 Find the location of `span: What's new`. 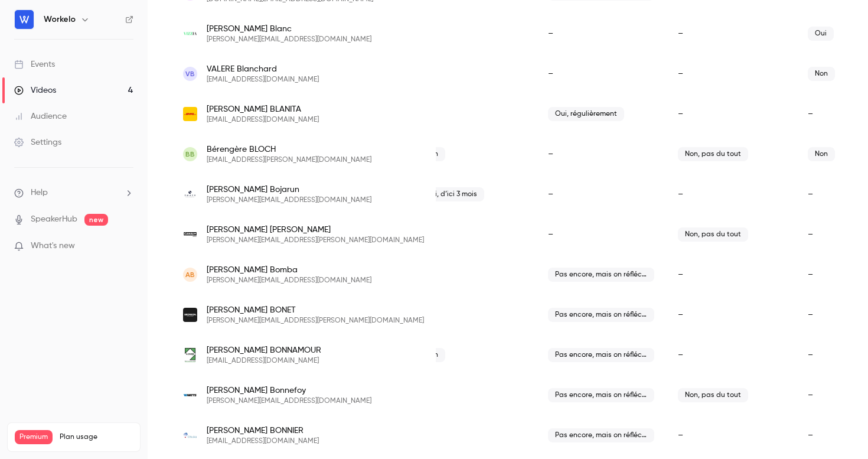

span: What's new is located at coordinates (53, 246).